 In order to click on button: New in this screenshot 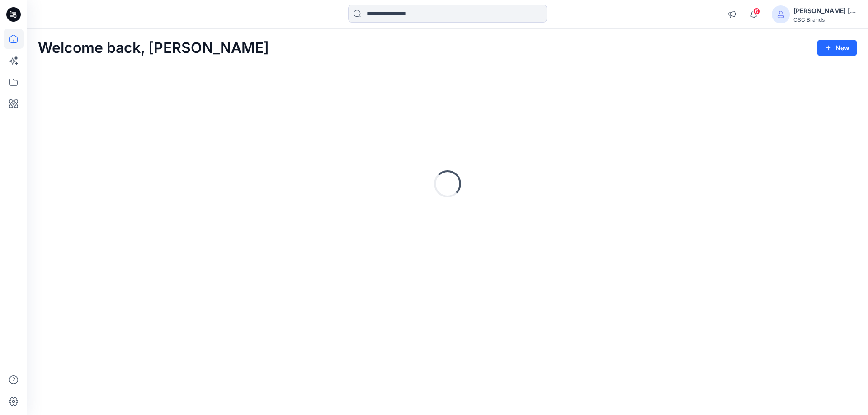, I will do `click(837, 48)`.